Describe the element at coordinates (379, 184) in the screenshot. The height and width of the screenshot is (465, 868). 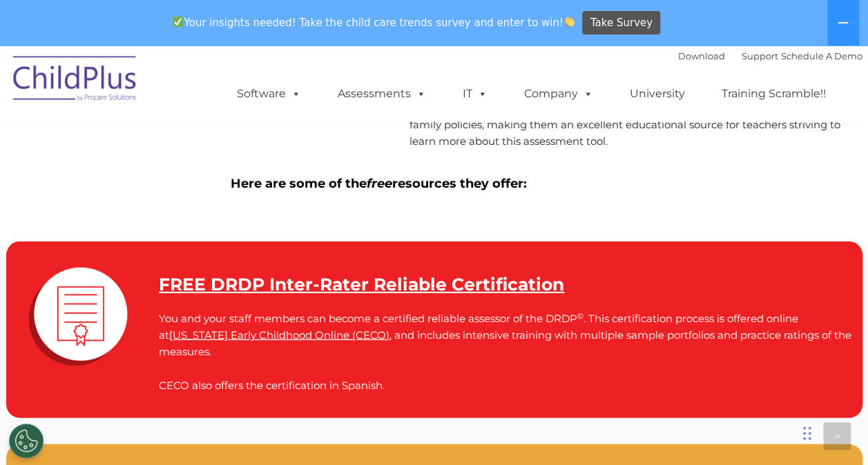
I see `em: free` at that location.